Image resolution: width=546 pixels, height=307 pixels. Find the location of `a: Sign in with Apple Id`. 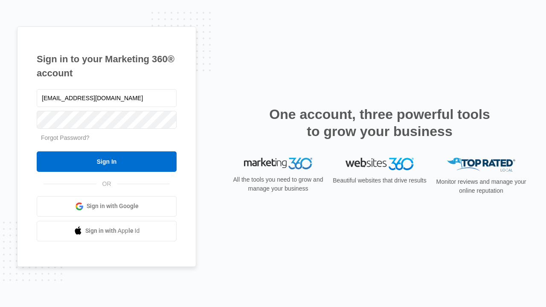

a: Sign in with Apple Id is located at coordinates (107, 231).